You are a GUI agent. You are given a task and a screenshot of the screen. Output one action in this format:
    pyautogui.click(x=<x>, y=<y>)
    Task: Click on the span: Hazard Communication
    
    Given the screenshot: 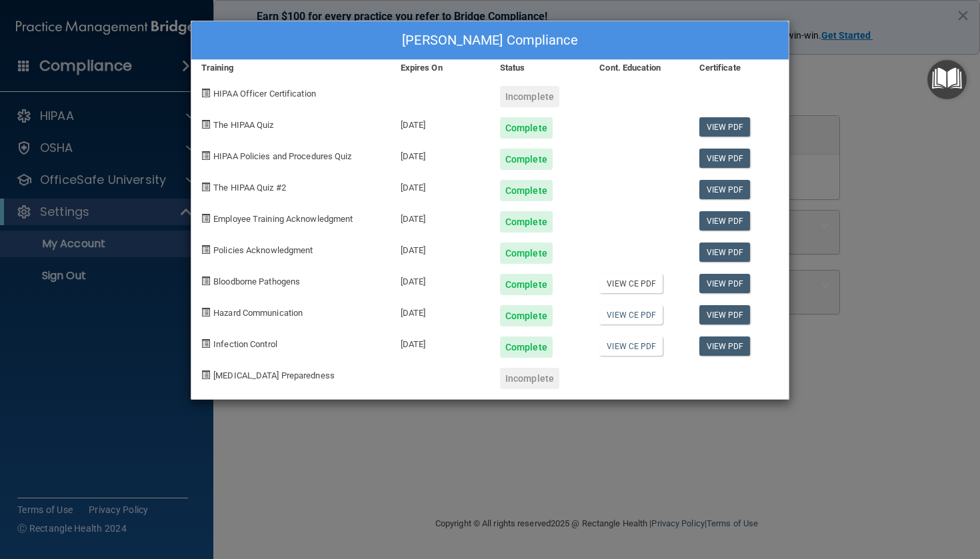 What is the action you would take?
    pyautogui.click(x=258, y=313)
    